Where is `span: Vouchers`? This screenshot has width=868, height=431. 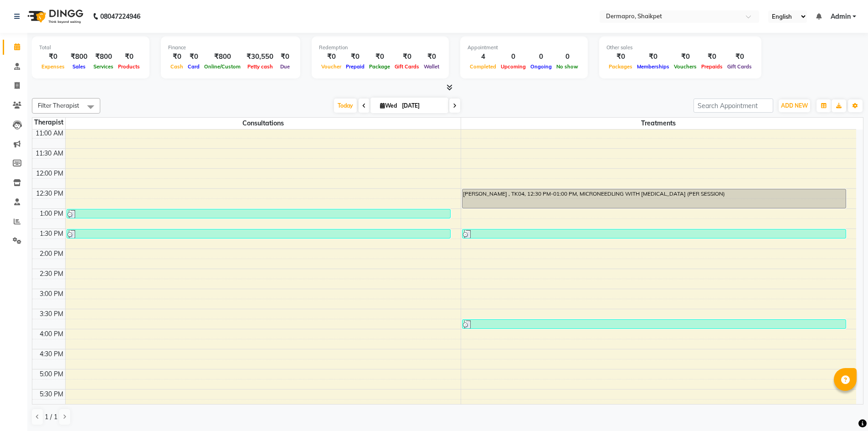 span: Vouchers is located at coordinates (686, 67).